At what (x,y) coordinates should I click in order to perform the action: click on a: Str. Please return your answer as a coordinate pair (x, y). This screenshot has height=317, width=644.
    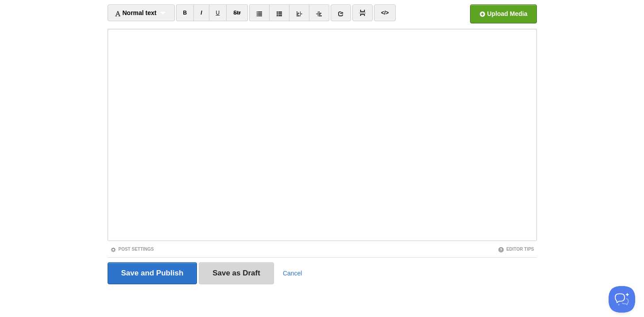
    Looking at the image, I should click on (237, 13).